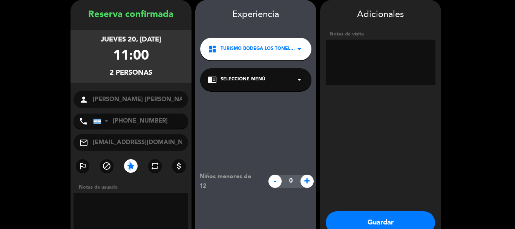 This screenshot has width=515, height=229. What do you see at coordinates (258, 49) in the screenshot?
I see `span: Turismo Bodega Los Toneles` at bounding box center [258, 49].